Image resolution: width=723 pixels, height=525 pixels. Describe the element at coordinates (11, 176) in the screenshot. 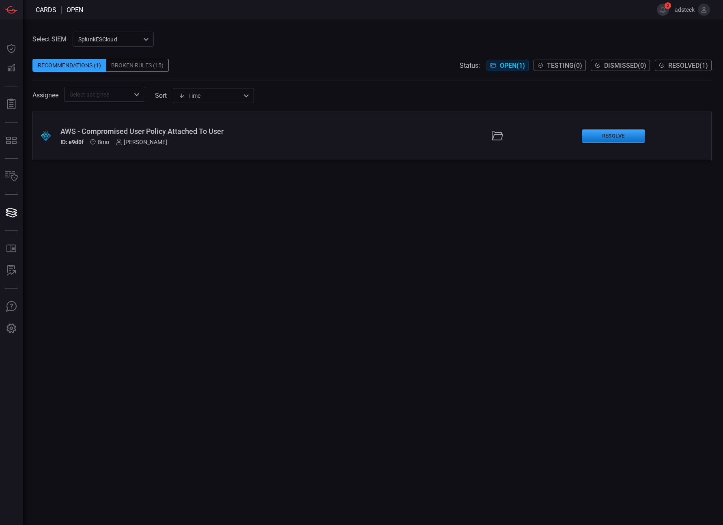

I see `button: Inventory` at that location.